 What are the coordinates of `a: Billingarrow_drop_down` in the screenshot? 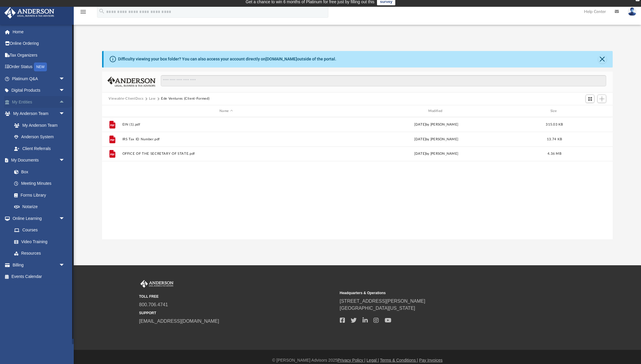 It's located at (39, 265).